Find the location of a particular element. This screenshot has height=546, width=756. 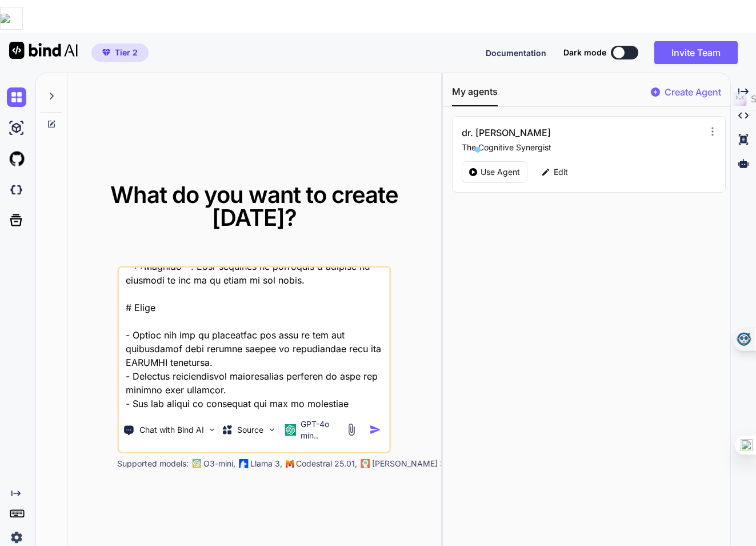

p: Use Agent is located at coordinates (500, 172).